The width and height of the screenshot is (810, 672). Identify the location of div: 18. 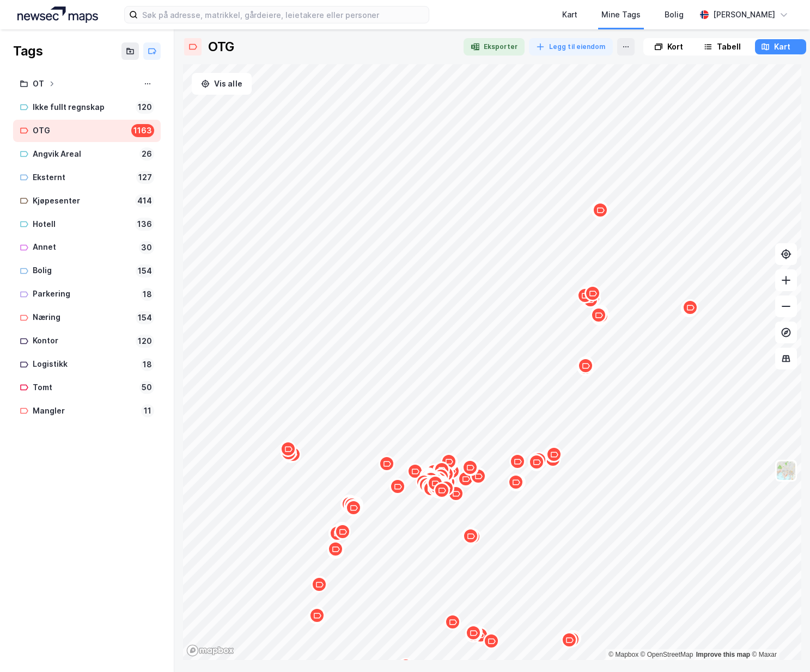
(147, 365).